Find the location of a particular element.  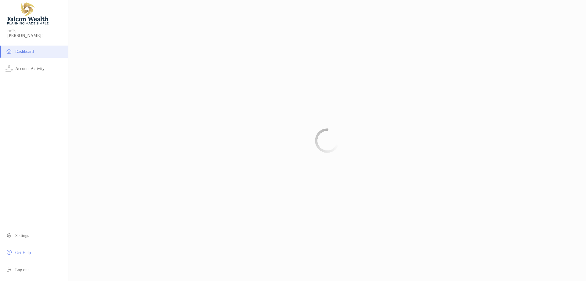

img: Falcon Wealth Planning Logo is located at coordinates (29, 13).